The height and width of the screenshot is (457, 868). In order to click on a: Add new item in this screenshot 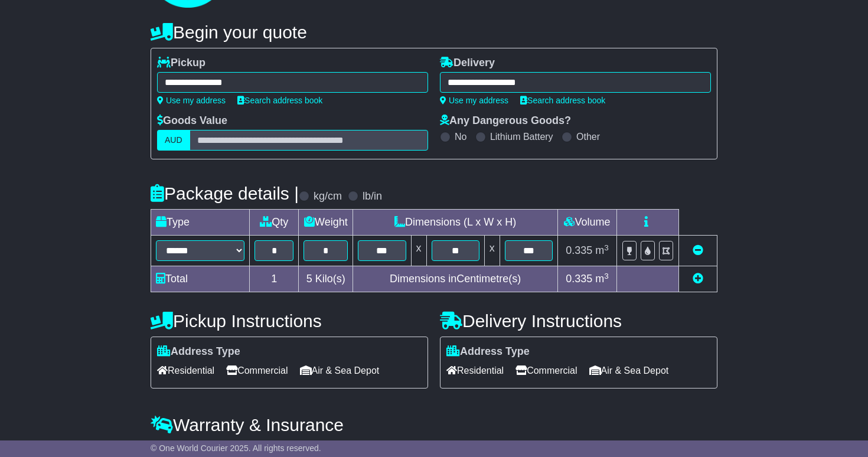, I will do `click(698, 279)`.